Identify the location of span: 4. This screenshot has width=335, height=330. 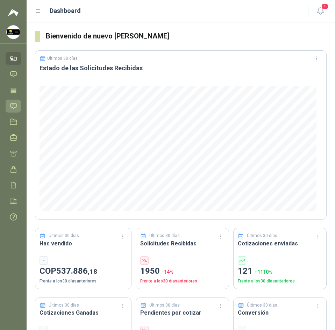
(324, 6).